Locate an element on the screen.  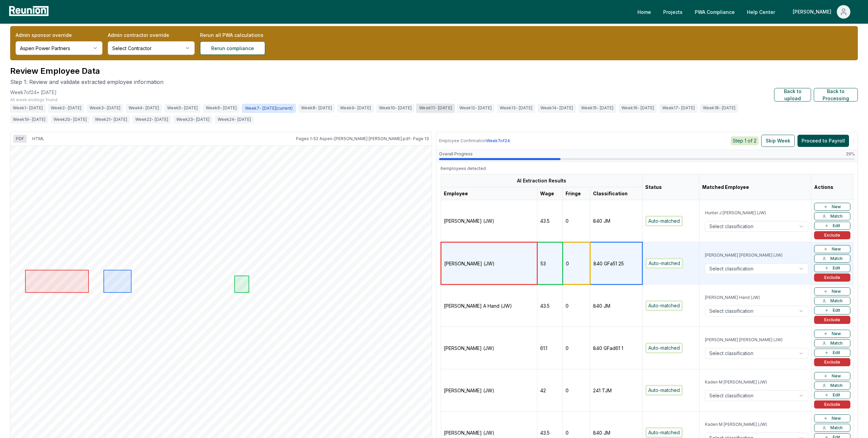
th: Wage is located at coordinates (550, 194).